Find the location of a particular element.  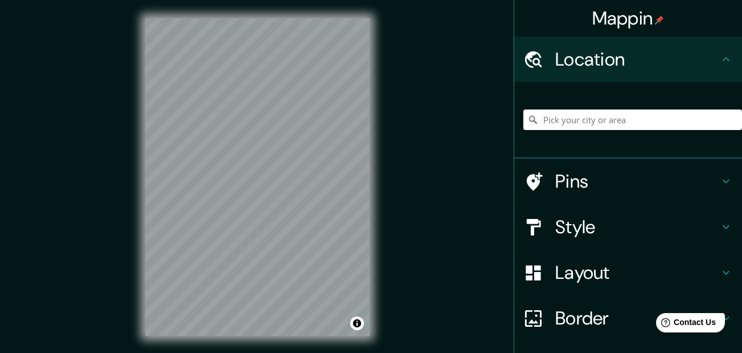

div: Layout is located at coordinates (628, 272).